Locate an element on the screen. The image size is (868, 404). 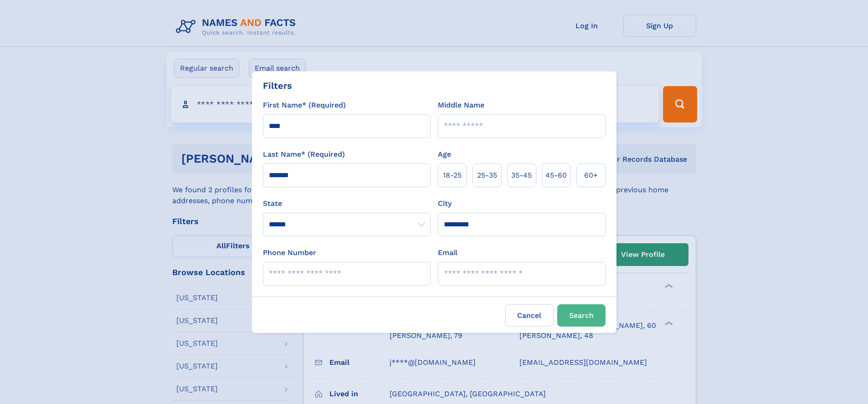
label: Email is located at coordinates (447, 253).